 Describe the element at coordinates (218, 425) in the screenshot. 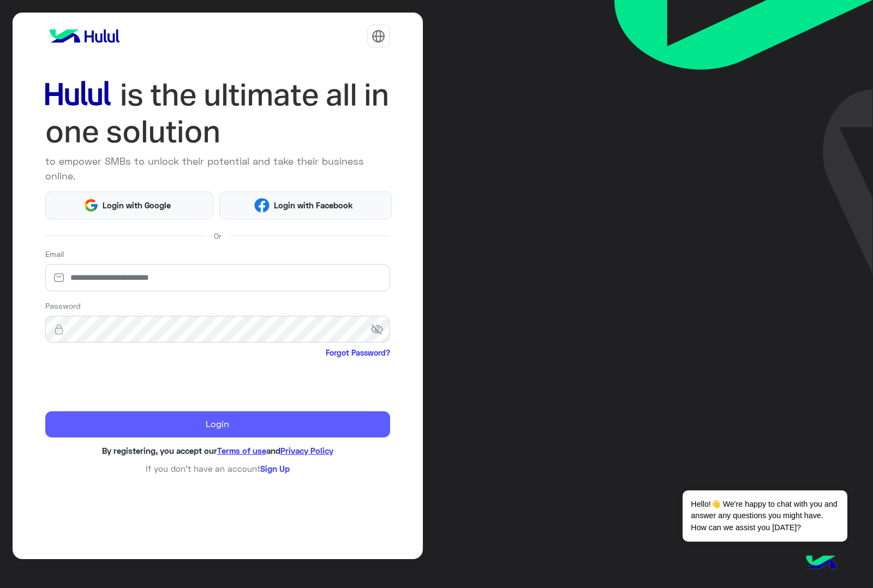

I see `button: Login` at that location.